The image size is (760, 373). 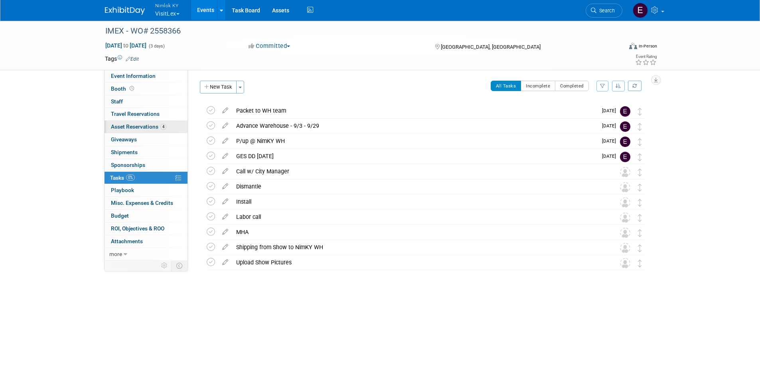 I want to click on span: 4, so click(x=163, y=126).